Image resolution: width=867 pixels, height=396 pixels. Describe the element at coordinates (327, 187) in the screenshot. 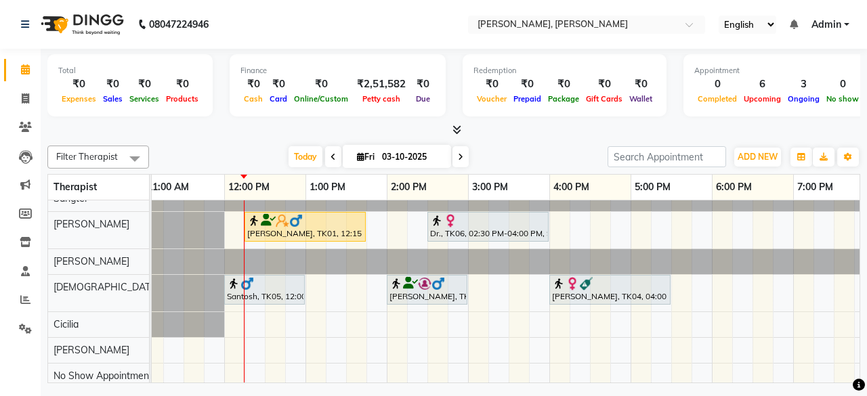

I see `a: 1:00 PM` at that location.